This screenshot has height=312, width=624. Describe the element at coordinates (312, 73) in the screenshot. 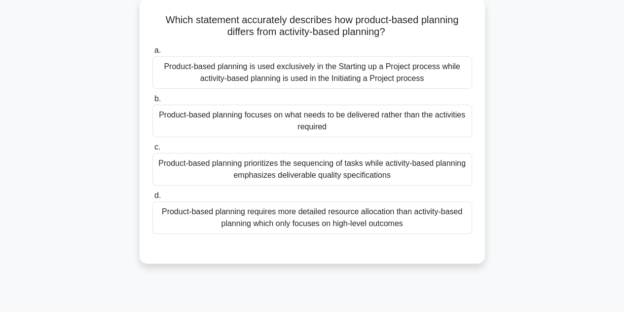

I see `div: Product-based planning is used exclusively in the Starting up a Project process while activity-ba...` at that location.